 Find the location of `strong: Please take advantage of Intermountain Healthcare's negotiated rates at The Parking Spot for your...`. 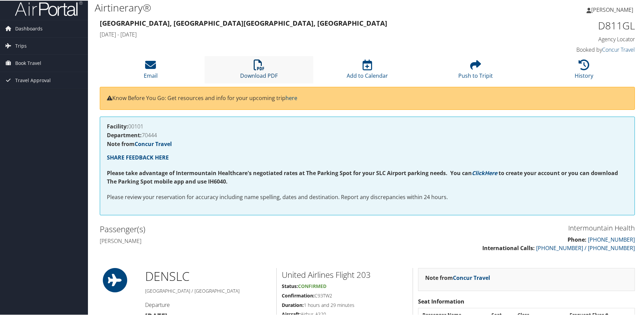

strong: Please take advantage of Intermountain Healthcare's negotiated rates at The Parking Spot for your... is located at coordinates (289, 173).